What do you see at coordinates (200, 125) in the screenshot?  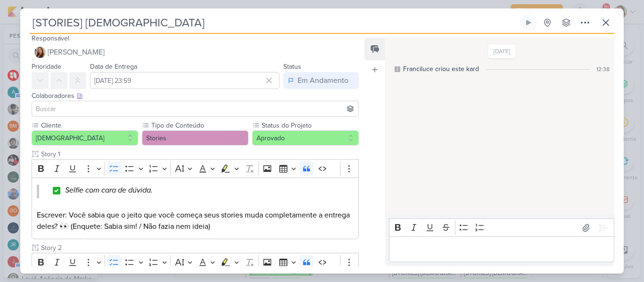 I see `label: Tipo de Conteúdo` at bounding box center [200, 125].